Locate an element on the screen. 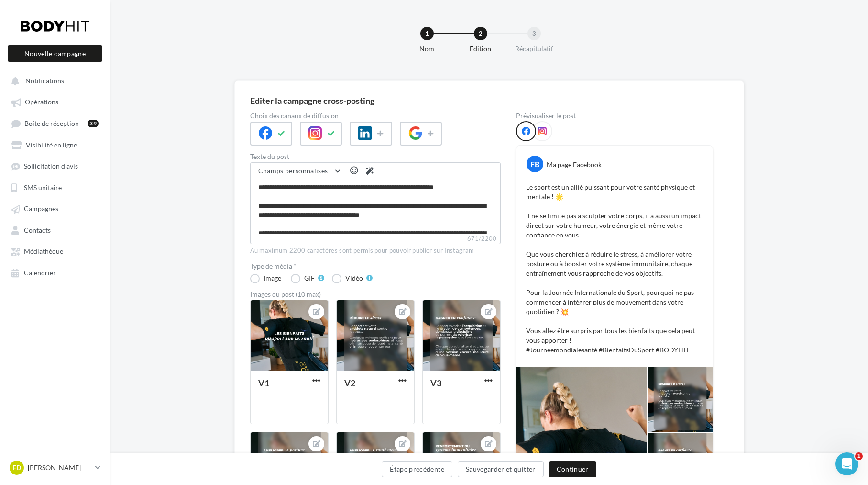 This screenshot has width=868, height=485. button: Notifications is located at coordinates (53, 81).